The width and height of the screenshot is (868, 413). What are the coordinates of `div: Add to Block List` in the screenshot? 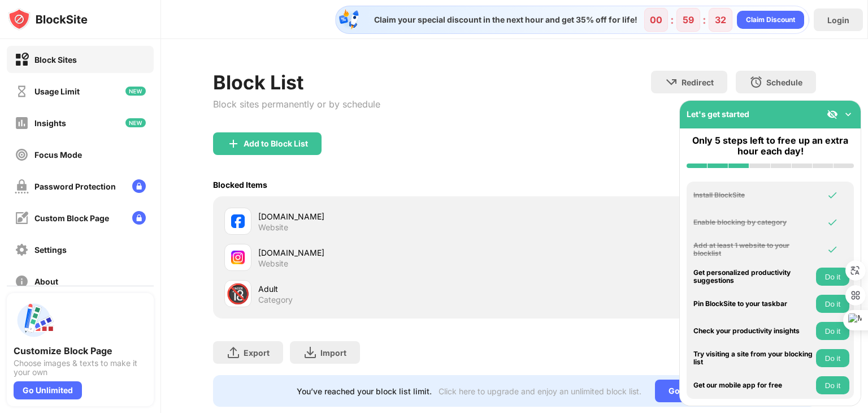 It's located at (276, 143).